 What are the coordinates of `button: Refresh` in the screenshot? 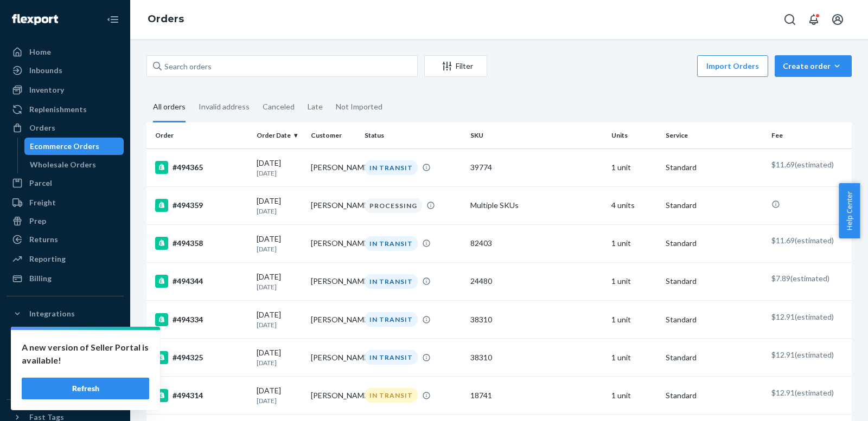 It's located at (85, 389).